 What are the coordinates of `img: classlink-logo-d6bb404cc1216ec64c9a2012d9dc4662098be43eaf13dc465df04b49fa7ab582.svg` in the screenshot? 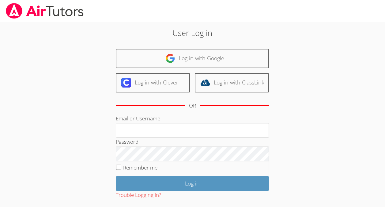 It's located at (205, 82).